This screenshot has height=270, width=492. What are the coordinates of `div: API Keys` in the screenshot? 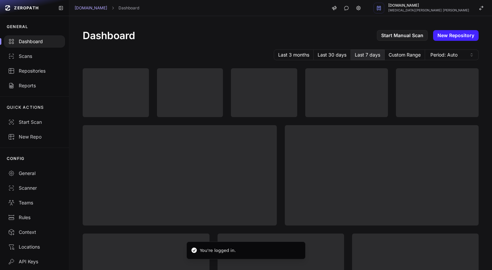 It's located at (34, 262).